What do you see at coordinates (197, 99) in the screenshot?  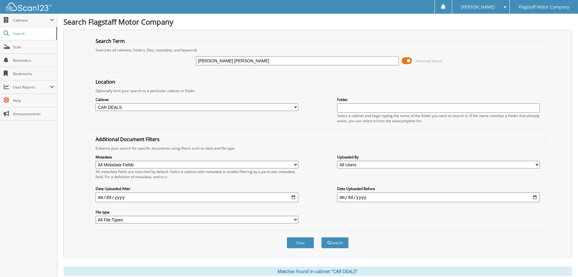 I see `label: Cabinet` at bounding box center [197, 99].